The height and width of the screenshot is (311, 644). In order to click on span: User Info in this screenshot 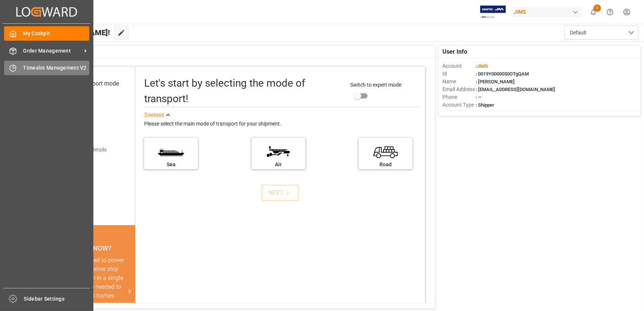, I will do `click(455, 52)`.